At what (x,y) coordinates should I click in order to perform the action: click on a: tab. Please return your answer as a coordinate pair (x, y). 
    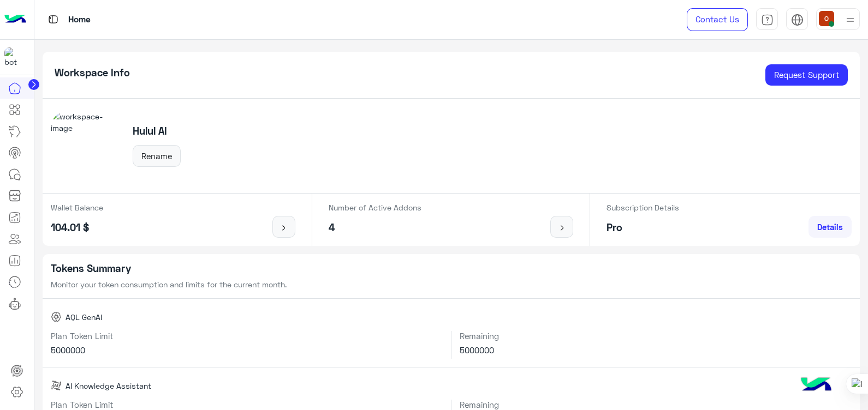
    Looking at the image, I should click on (767, 20).